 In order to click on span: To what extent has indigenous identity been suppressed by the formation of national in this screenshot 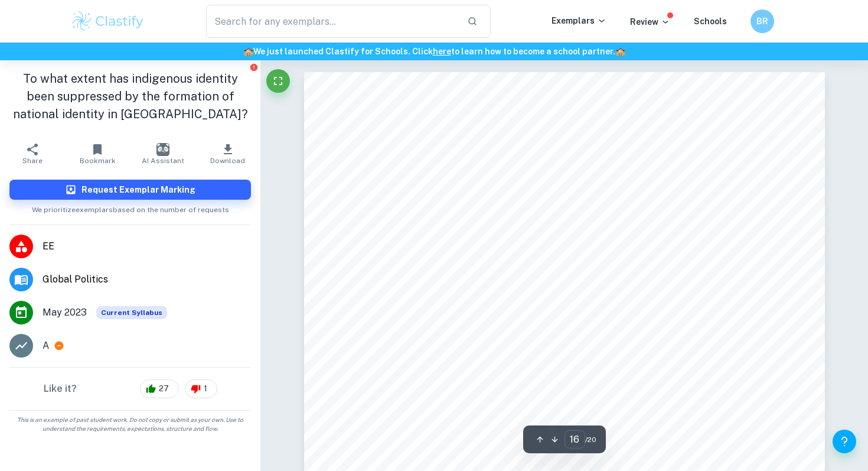, I will do `click(564, 445)`.